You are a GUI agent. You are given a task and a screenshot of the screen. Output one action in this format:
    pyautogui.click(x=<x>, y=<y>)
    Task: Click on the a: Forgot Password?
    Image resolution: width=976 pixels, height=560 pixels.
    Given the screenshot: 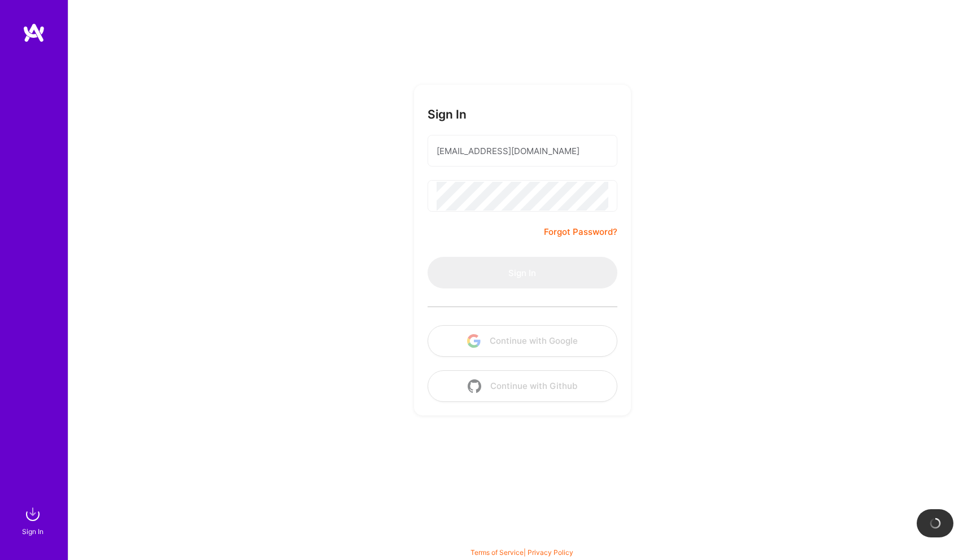 What is the action you would take?
    pyautogui.click(x=580, y=232)
    